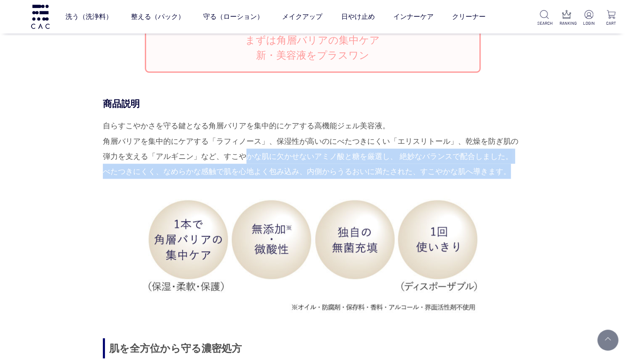 The image size is (625, 364). What do you see at coordinates (611, 23) in the screenshot?
I see `p: CART` at bounding box center [611, 23].